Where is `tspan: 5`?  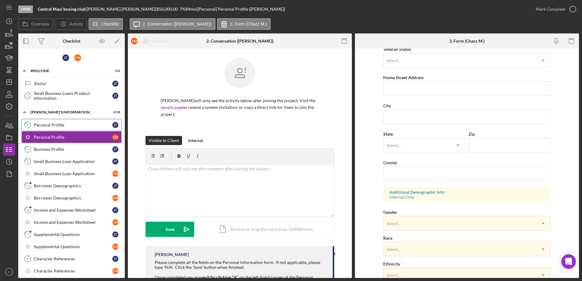
tspan: 5 is located at coordinates (28, 186).